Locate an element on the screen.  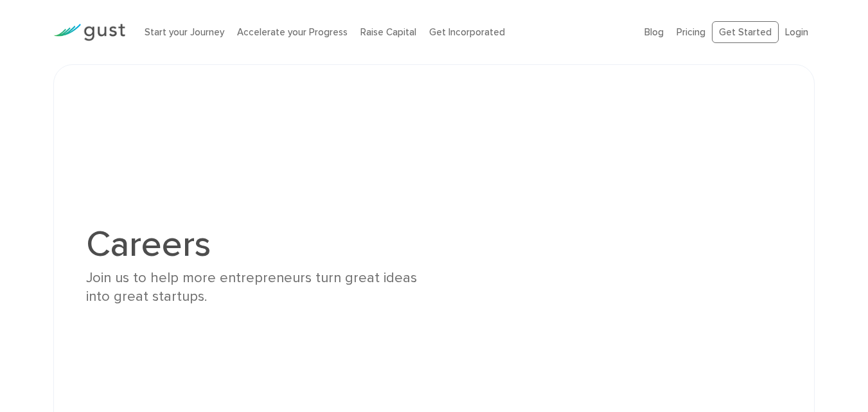
a: Pricing is located at coordinates (690, 32).